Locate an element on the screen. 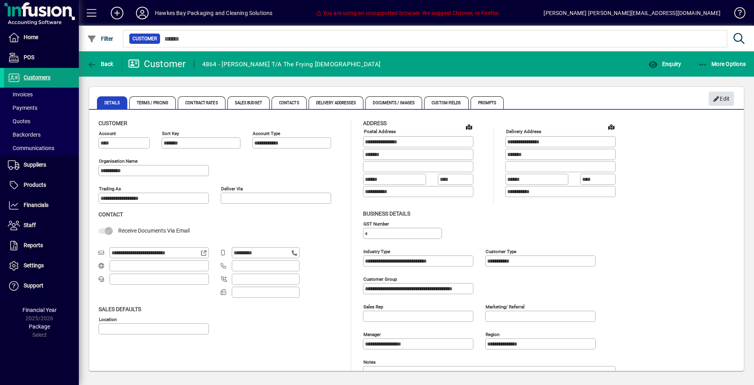 This screenshot has width=754, height=385. span: Financial Year is located at coordinates (39, 310).